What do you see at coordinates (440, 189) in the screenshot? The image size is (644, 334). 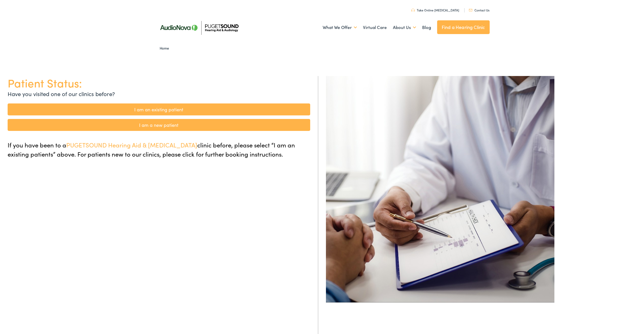 I see `img: Abstract blur image potentially serving as a placeholder or background.` at bounding box center [440, 189].